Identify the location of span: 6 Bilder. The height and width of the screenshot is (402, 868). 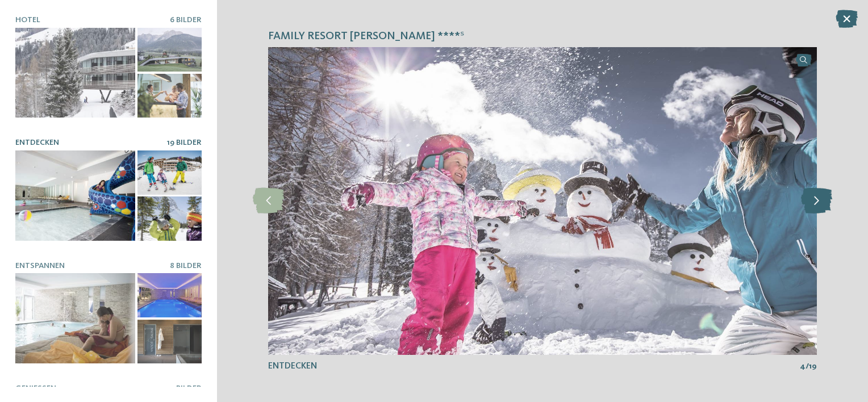
(186, 20).